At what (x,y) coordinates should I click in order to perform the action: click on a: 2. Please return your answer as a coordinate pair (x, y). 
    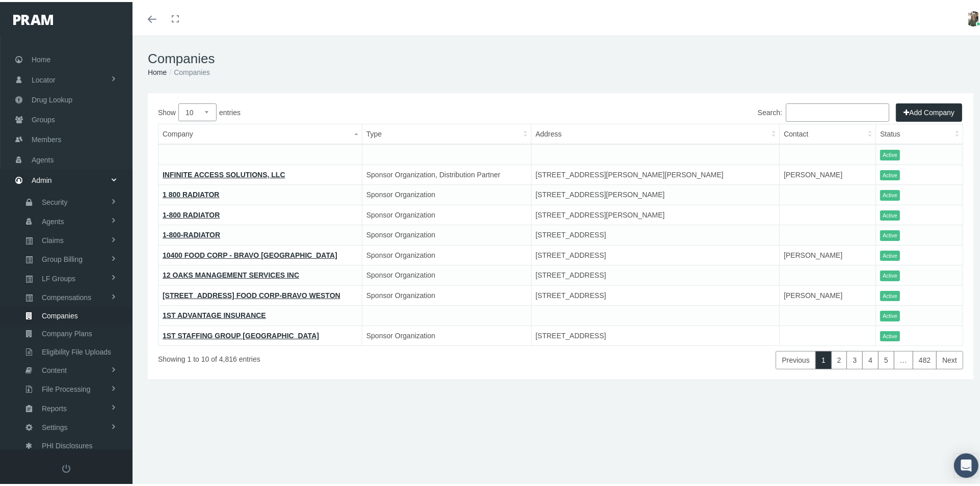
    Looking at the image, I should click on (840, 358).